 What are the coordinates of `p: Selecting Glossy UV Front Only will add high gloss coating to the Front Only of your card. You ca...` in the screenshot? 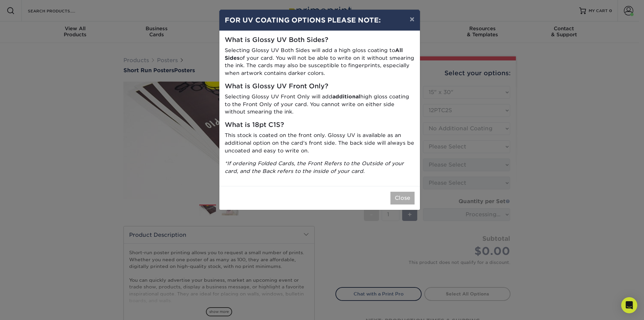 It's located at (320, 104).